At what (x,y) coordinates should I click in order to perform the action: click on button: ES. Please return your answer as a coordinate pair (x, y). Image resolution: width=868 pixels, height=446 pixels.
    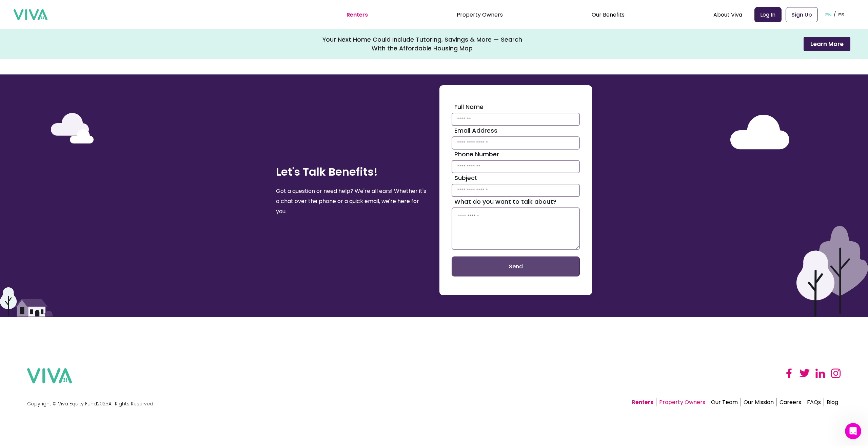
    Looking at the image, I should click on (841, 14).